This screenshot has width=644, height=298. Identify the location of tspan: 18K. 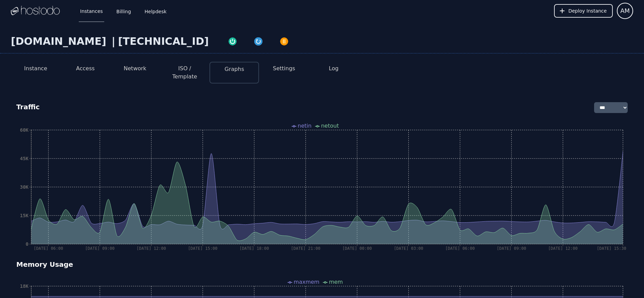
(24, 287).